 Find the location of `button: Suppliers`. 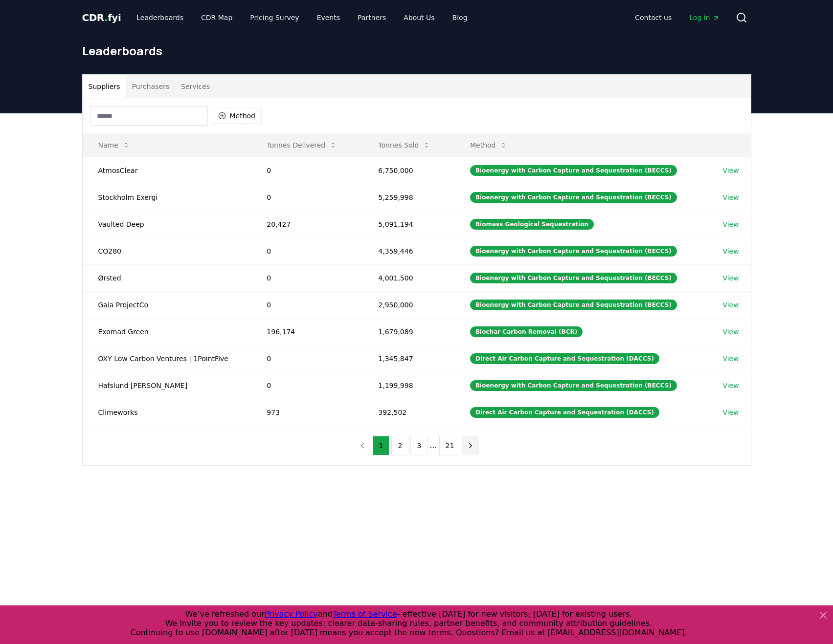

button: Suppliers is located at coordinates (104, 86).